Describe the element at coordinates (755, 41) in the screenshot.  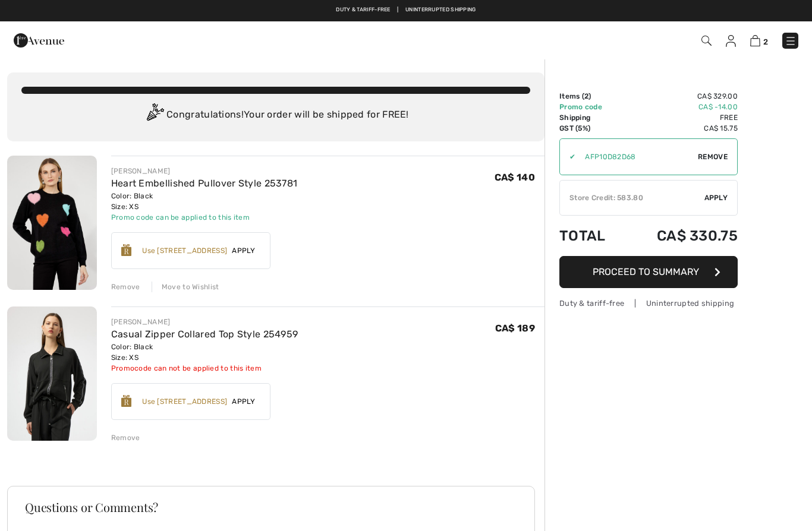
I see `img: Shopping Bag` at that location.